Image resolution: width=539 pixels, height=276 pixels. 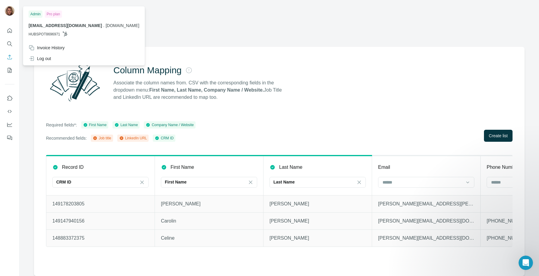 What do you see at coordinates (64, 182) in the screenshot?
I see `p: CRM ID` at bounding box center [64, 182].